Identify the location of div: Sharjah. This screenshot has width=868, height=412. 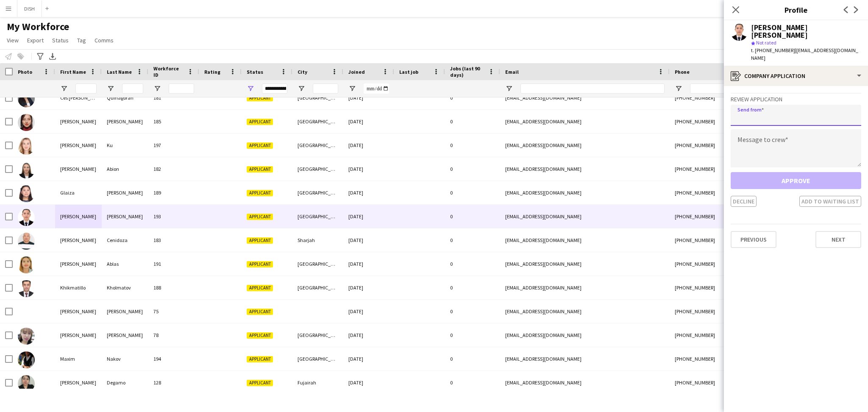
(318, 240).